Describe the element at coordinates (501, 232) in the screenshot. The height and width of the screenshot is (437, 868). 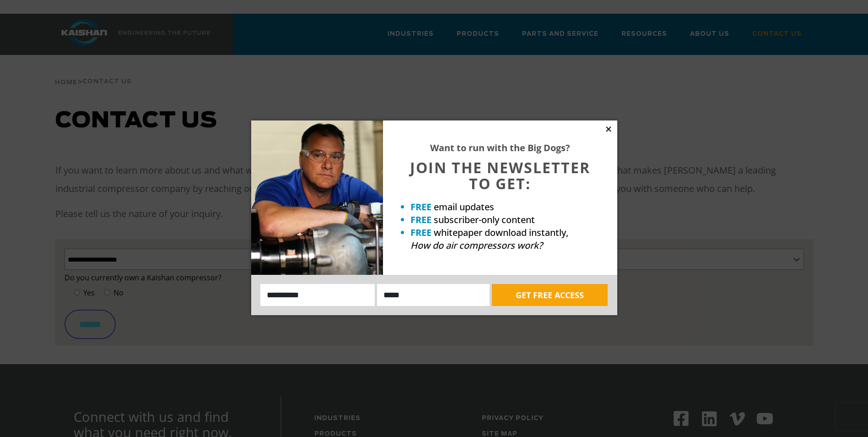
I see `span: whitepaper download instantly,` at that location.